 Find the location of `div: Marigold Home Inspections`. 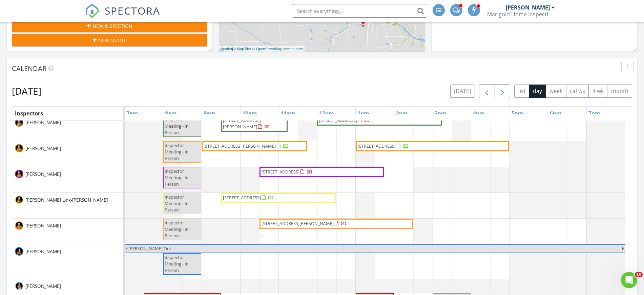

div: Marigold Home Inspections is located at coordinates (521, 14).